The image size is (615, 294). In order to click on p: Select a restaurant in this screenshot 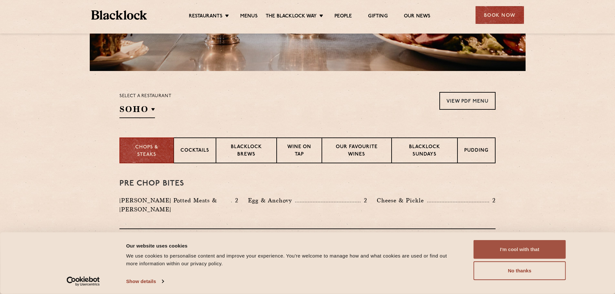, I will do `click(145, 96)`.